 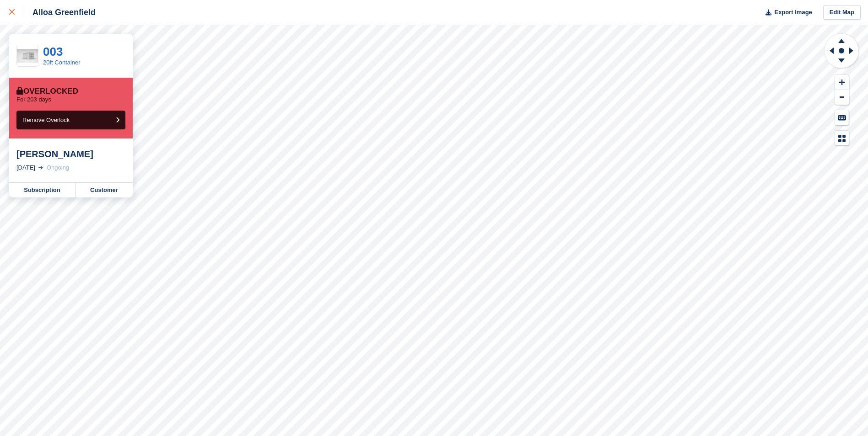 What do you see at coordinates (841, 82) in the screenshot?
I see `button: Zoom In` at bounding box center [841, 82].